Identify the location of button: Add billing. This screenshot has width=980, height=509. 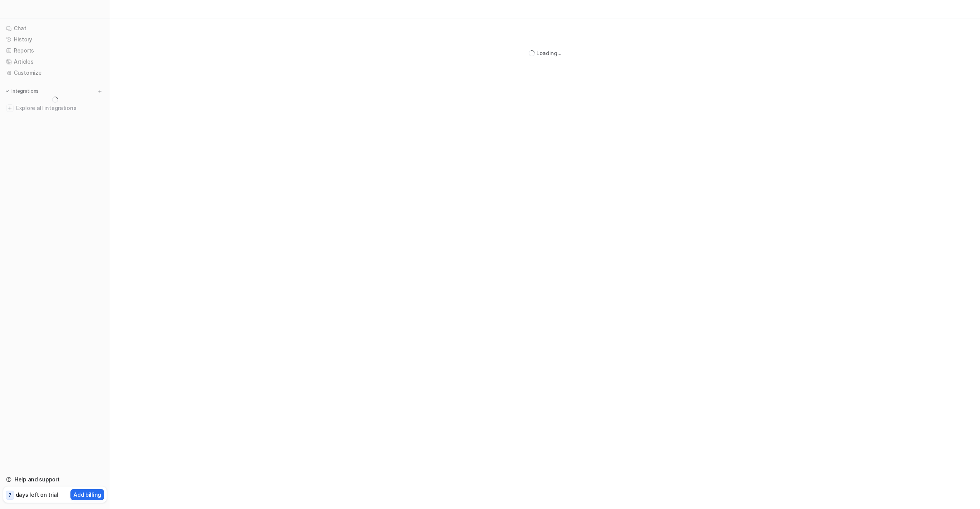
(87, 494).